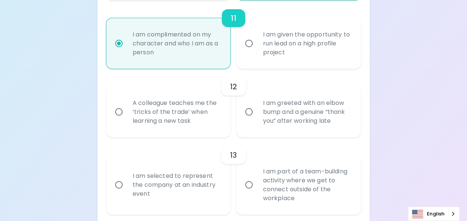  What do you see at coordinates (233, 18) in the screenshot?
I see `h6: 11` at bounding box center [233, 18].